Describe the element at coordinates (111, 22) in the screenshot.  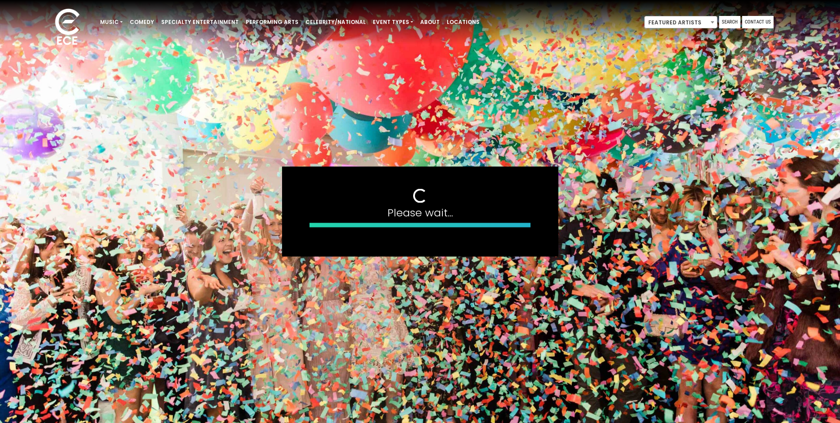
I see `a: Music` at that location.